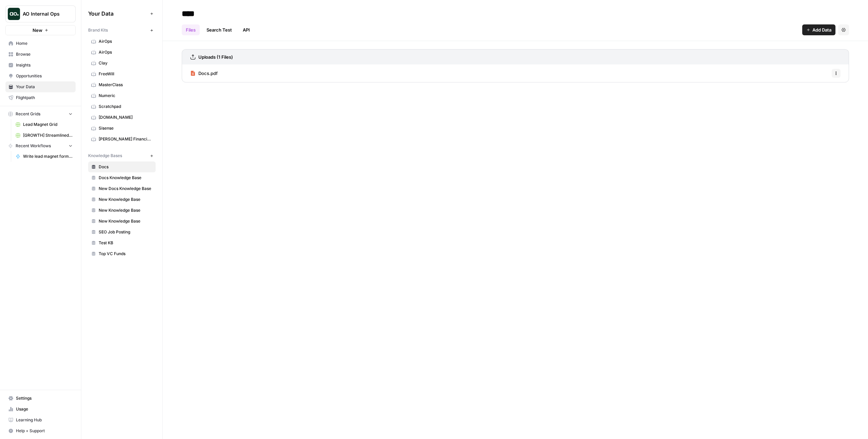 The image size is (868, 439). Describe the element at coordinates (122, 167) in the screenshot. I see `a: Docs` at that location.